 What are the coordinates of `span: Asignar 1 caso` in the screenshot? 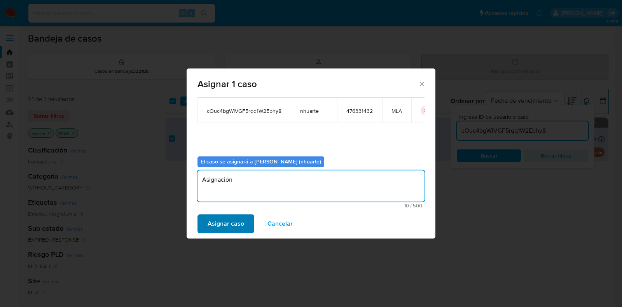 It's located at (307, 84).